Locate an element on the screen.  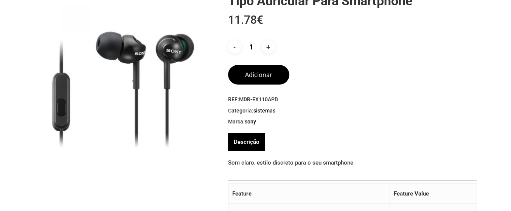
span: MDR-EX110APB is located at coordinates (258, 99).